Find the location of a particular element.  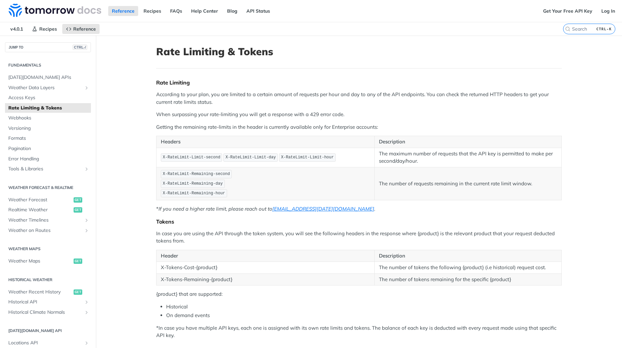

span: Versioning is located at coordinates (49, 129).